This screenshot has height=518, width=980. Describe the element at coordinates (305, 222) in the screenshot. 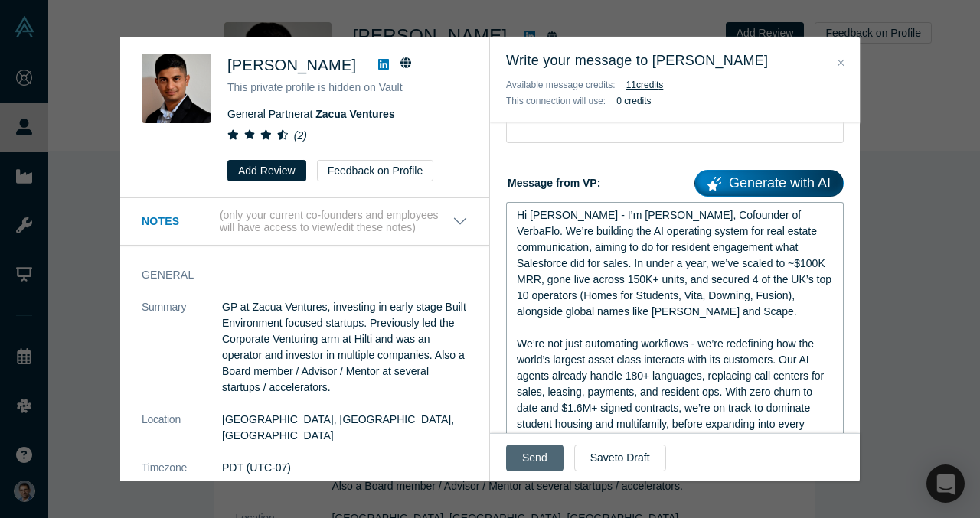

I see `button: Notes (only your current co-founders and employees will have access to view/edit these notes)` at that location.